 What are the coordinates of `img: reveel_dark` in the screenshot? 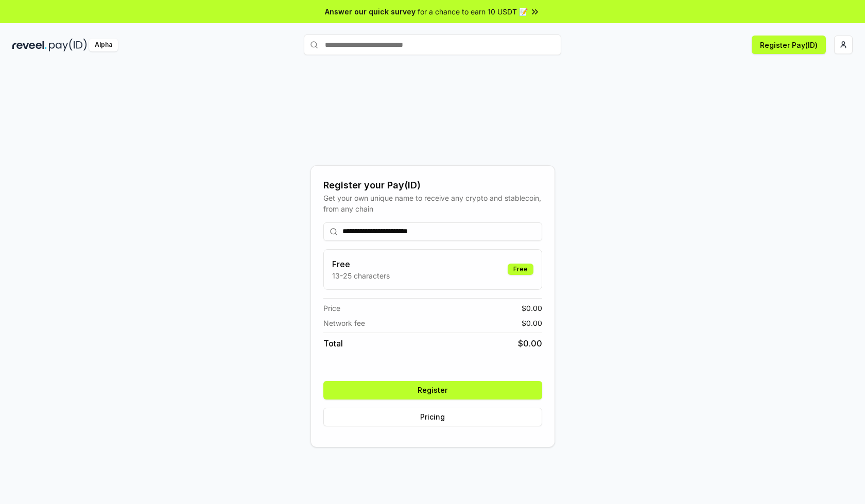 It's located at (29, 45).